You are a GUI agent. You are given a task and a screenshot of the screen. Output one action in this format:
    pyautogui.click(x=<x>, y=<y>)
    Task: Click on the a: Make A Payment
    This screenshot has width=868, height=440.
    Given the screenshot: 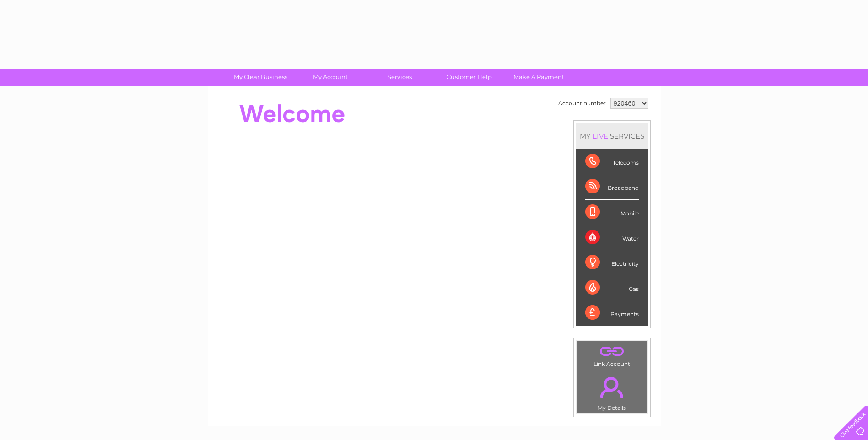 What is the action you would take?
    pyautogui.click(x=539, y=77)
    